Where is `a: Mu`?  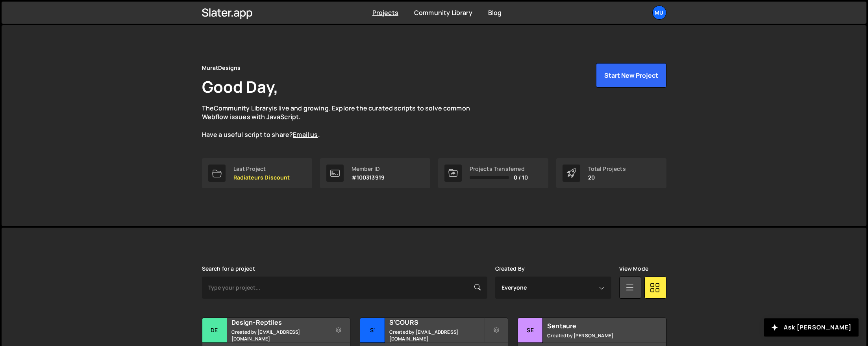 a: Mu is located at coordinates (659, 12).